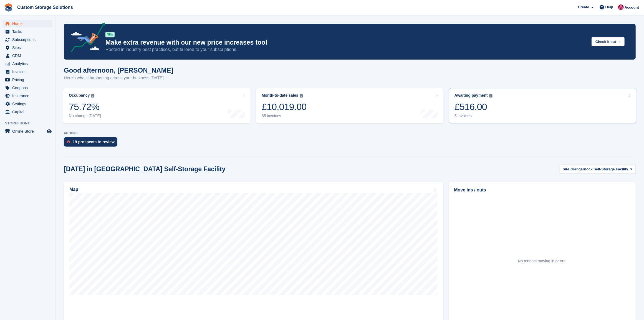 This screenshot has height=320, width=644. What do you see at coordinates (49, 131) in the screenshot?
I see `a: Preview store` at bounding box center [49, 131].